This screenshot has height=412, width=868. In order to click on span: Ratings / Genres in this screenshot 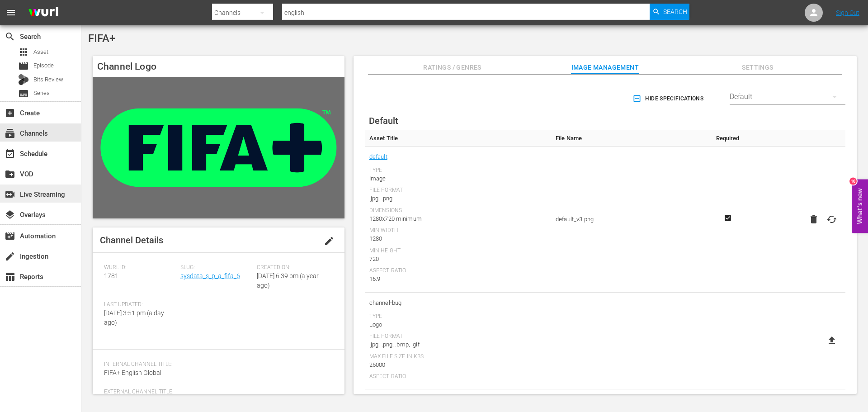, I will do `click(452, 68)`.